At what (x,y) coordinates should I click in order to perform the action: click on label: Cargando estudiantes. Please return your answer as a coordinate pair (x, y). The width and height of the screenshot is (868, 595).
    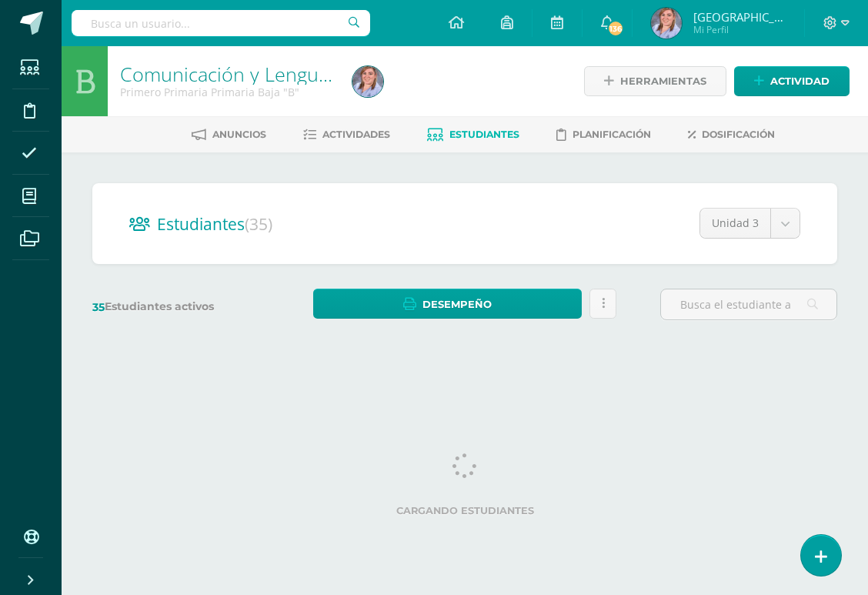
    Looking at the image, I should click on (465, 510).